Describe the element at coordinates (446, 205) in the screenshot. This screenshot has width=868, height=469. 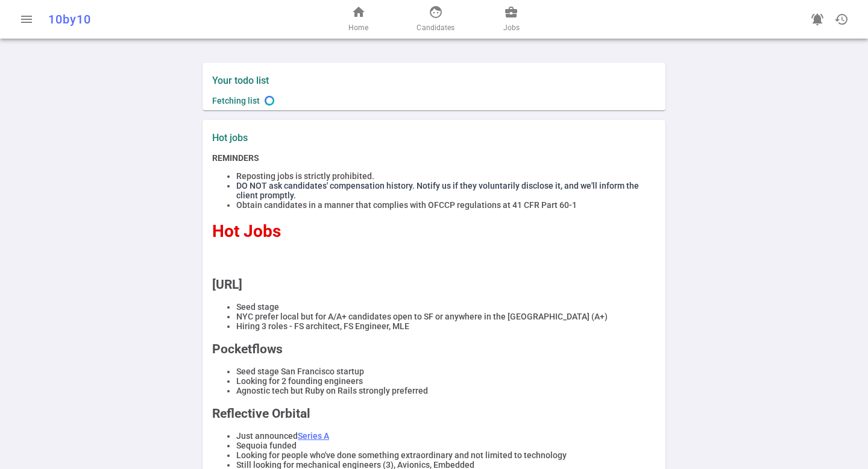
I see `li: Obtain candidates in a manner that complies with OFCCP regulations at 41 CFR Part 60-1` at that location.